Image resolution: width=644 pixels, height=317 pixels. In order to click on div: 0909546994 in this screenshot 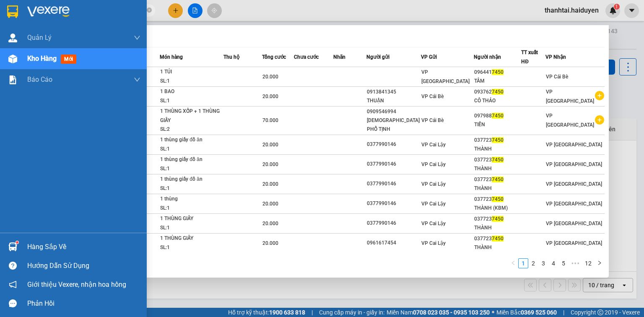, I will do `click(393, 112)`.